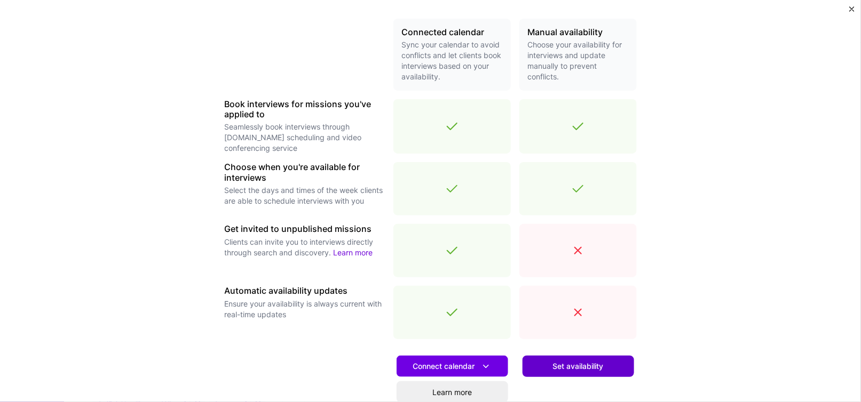 The height and width of the screenshot is (402, 861). What do you see at coordinates (305, 109) in the screenshot?
I see `h3: Book interviews for missions you've applied to` at bounding box center [305, 109].